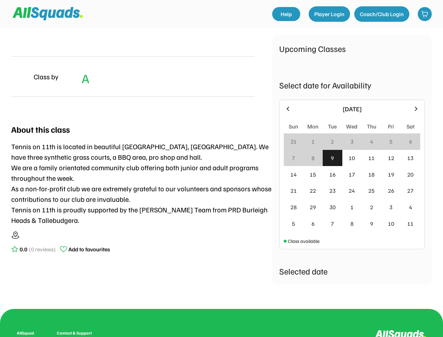 This screenshot has width=443, height=337. What do you see at coordinates (313, 190) in the screenshot?
I see `div: 22` at bounding box center [313, 190].